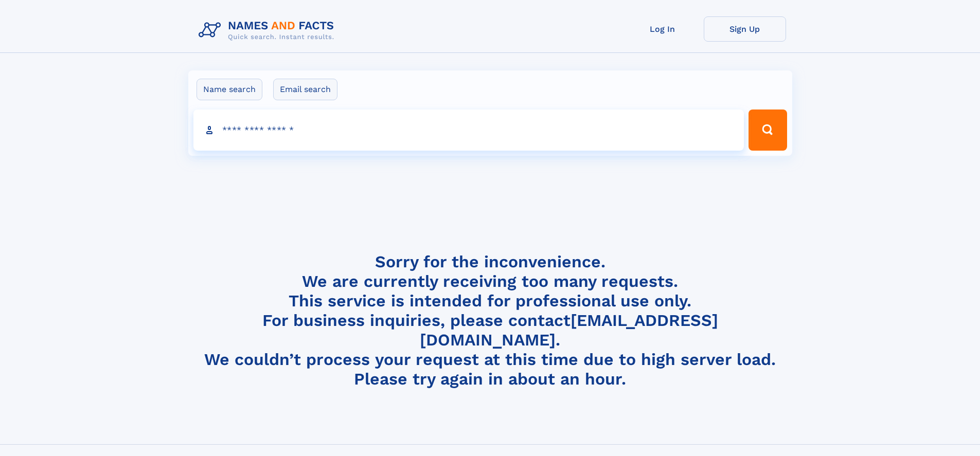 The image size is (980, 456). What do you see at coordinates (768, 130) in the screenshot?
I see `button: Search Button` at bounding box center [768, 130].